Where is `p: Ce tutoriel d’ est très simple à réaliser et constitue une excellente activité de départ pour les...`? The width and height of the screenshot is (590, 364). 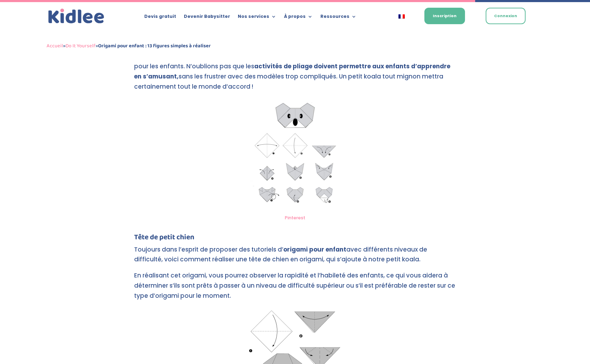 p: Ce tutoriel d’ est très simple à réaliser et constitue une excellente activité de départ pour les... is located at coordinates (295, 74).